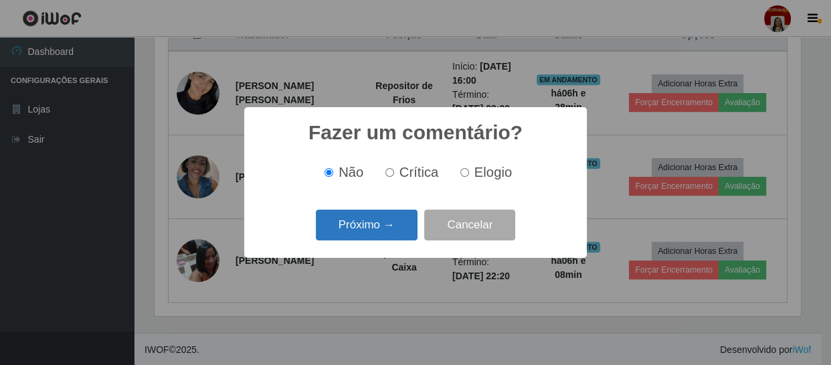 The height and width of the screenshot is (365, 831). I want to click on span: Elogio, so click(493, 172).